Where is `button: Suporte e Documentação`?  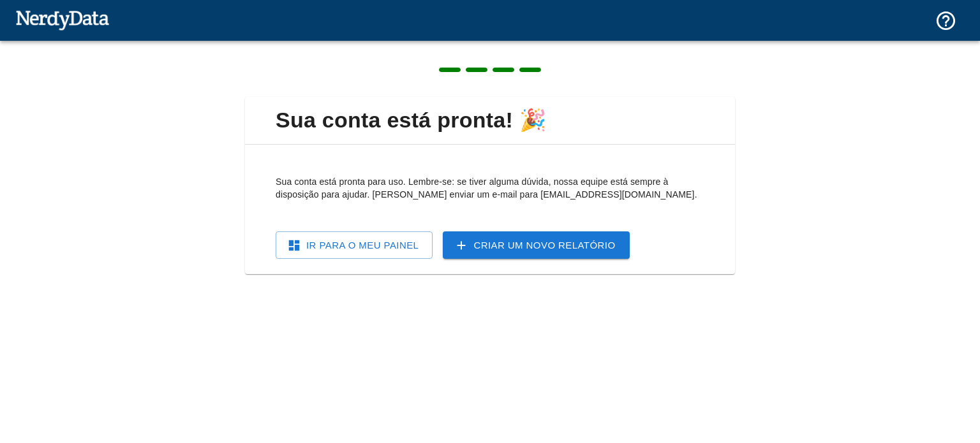 button: Suporte e Documentação is located at coordinates (946, 20).